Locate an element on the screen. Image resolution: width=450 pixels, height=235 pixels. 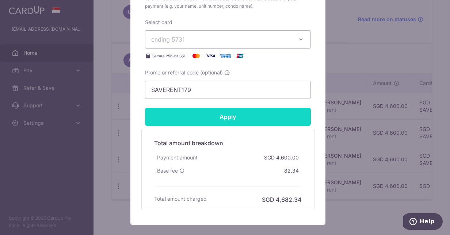
h6: SGD 4,682.34 is located at coordinates (282, 200).